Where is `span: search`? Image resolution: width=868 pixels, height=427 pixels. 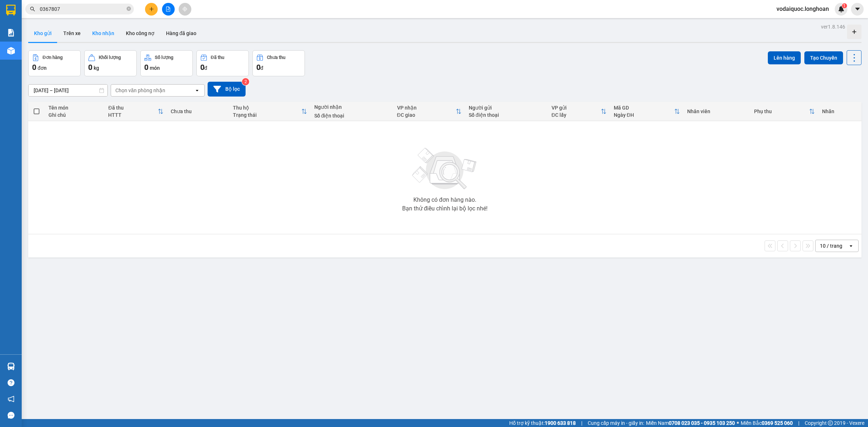
span: search is located at coordinates (32, 9).